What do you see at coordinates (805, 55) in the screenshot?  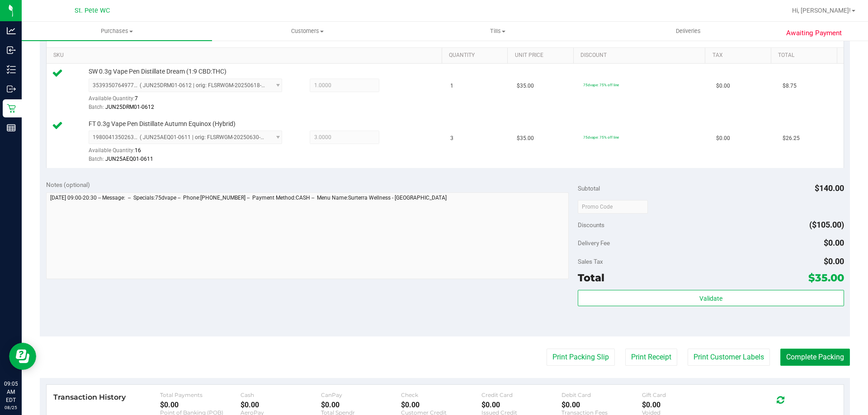 I see `a: Total` at bounding box center [805, 55].